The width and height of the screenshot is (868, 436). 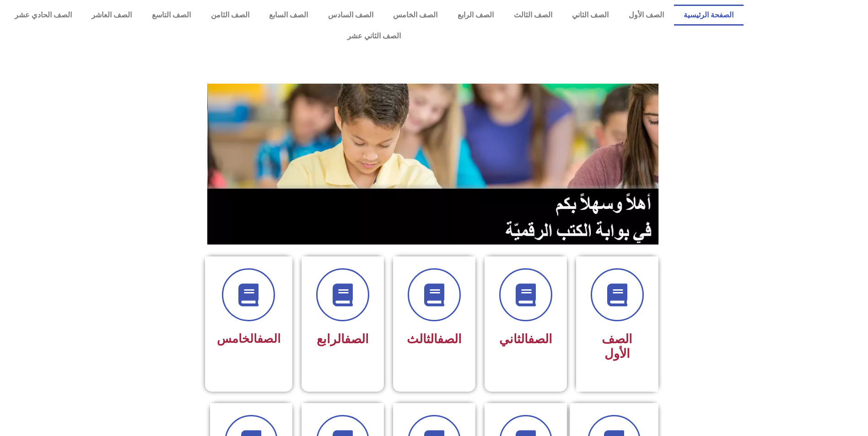 I want to click on a: الصف الثاني عشر, so click(x=374, y=36).